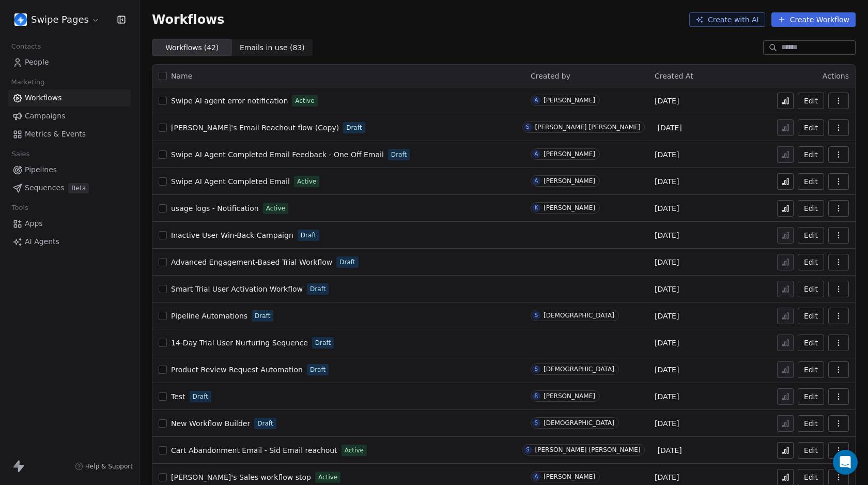 The image size is (868, 485). Describe the element at coordinates (240, 343) in the screenshot. I see `a: 14-Day Trial User Nurturing Sequence` at that location.